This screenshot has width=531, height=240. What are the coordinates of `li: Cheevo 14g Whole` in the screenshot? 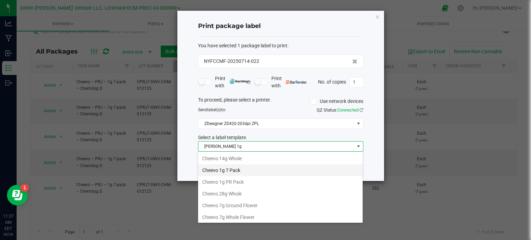 It's located at (280, 159).